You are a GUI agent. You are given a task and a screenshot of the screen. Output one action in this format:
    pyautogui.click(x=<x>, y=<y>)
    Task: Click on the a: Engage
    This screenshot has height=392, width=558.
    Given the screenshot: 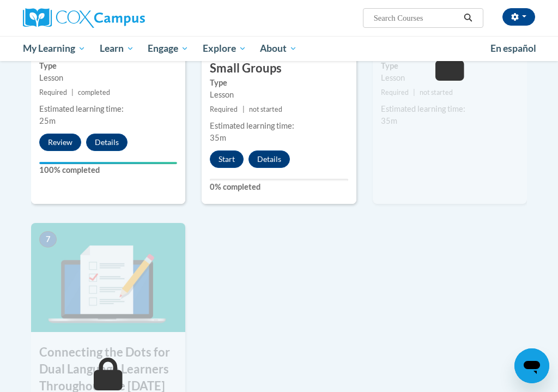 What is the action you would take?
    pyautogui.click(x=168, y=48)
    